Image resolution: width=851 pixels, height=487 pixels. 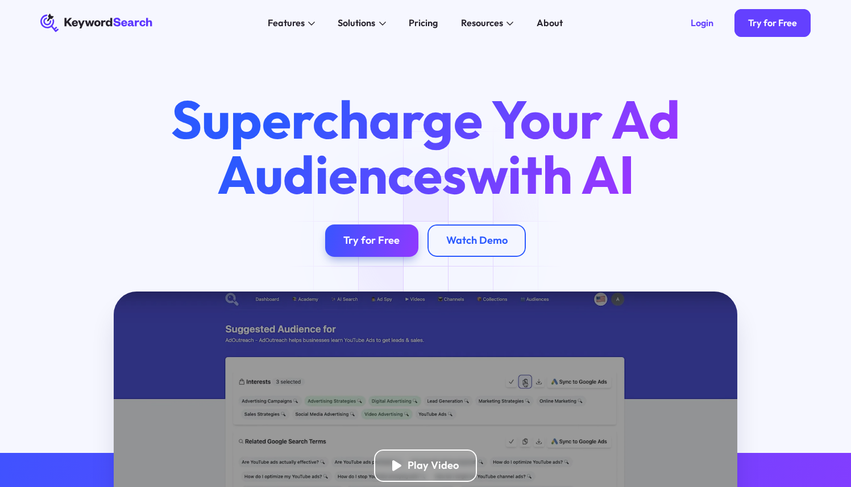 I want to click on div: About, so click(x=550, y=23).